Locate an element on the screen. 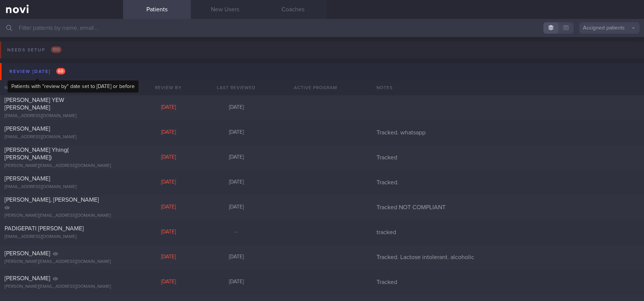  span: 100 is located at coordinates (56, 50).